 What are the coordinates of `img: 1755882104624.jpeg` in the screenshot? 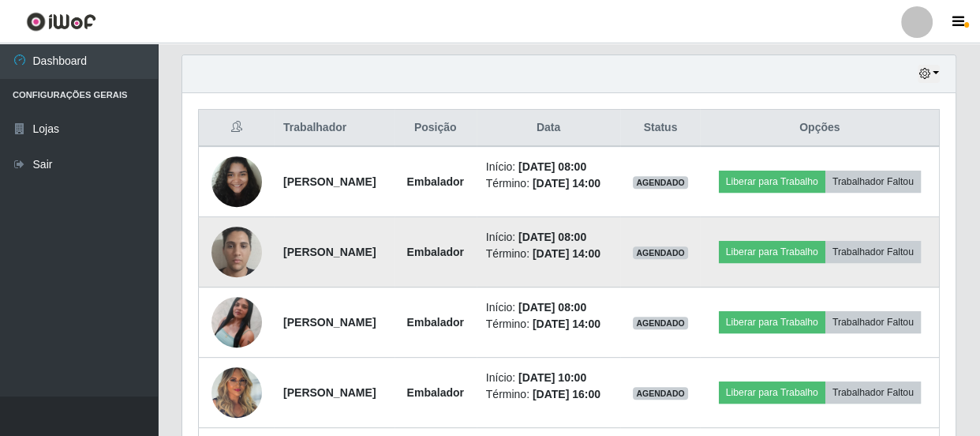 It's located at (237, 391).